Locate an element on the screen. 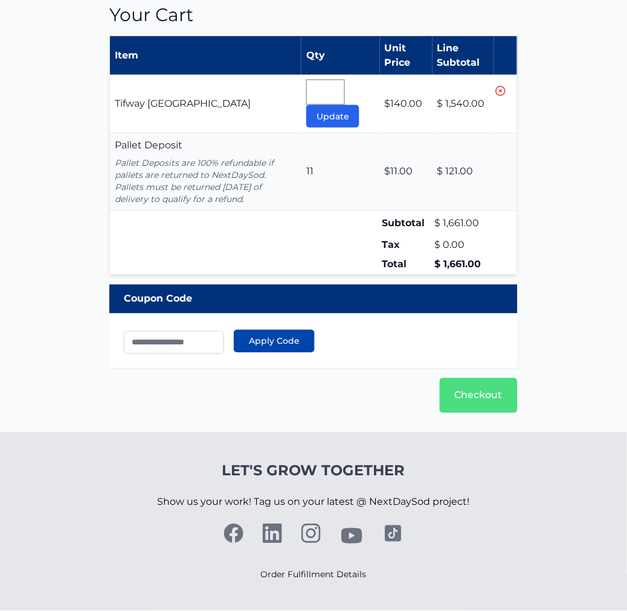  td: $140.00 is located at coordinates (406, 104).